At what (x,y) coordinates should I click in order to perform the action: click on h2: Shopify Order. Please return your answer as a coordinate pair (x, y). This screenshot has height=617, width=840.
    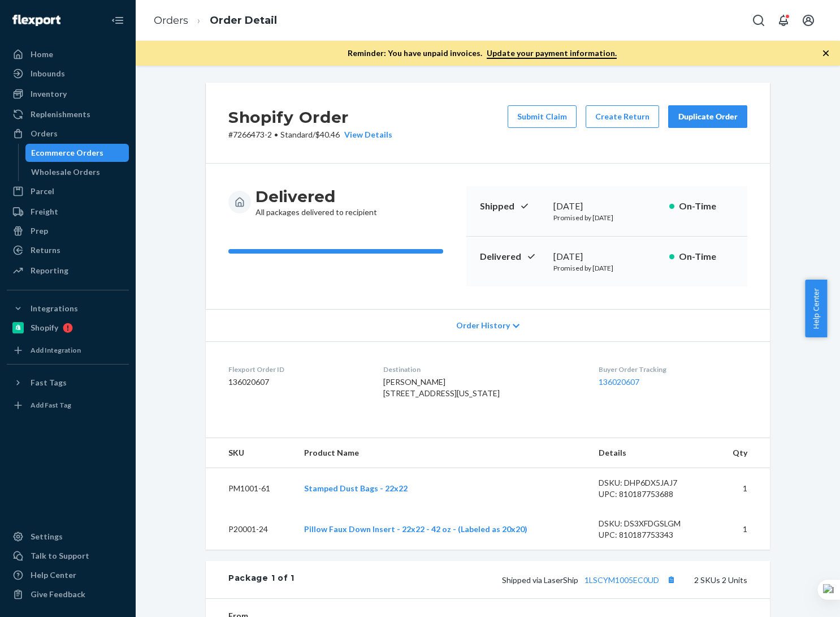
    Looking at the image, I should click on (311, 118).